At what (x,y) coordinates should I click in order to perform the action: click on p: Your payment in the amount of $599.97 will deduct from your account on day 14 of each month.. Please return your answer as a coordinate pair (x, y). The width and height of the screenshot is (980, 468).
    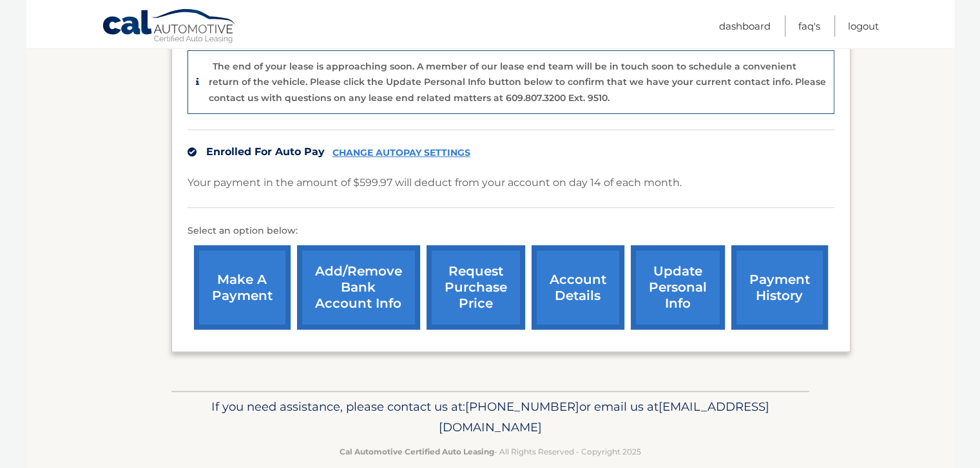
    Looking at the image, I should click on (434, 183).